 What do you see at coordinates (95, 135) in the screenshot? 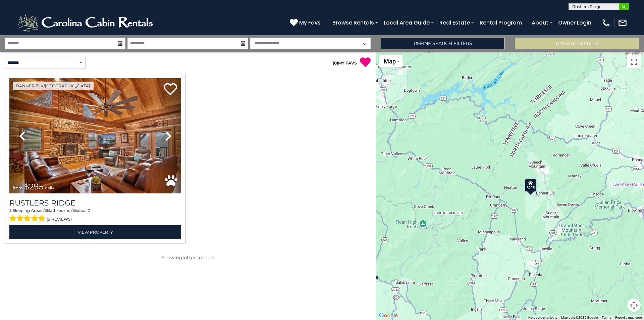
I see `img: thumbnail_165438954.jpeg` at bounding box center [95, 135].